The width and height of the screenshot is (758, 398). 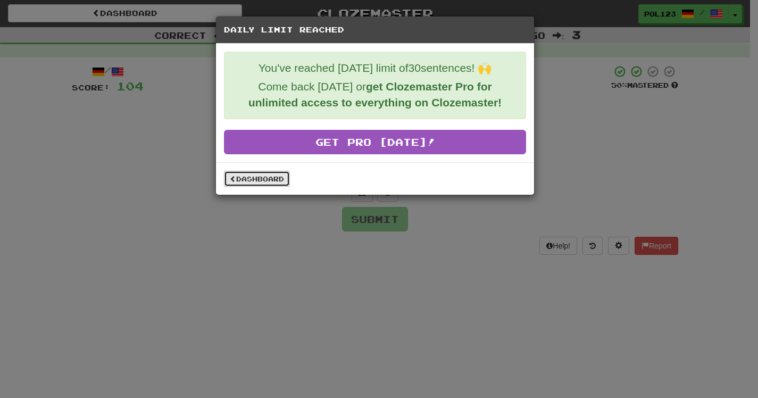 I want to click on a: Dashboard, so click(x=257, y=179).